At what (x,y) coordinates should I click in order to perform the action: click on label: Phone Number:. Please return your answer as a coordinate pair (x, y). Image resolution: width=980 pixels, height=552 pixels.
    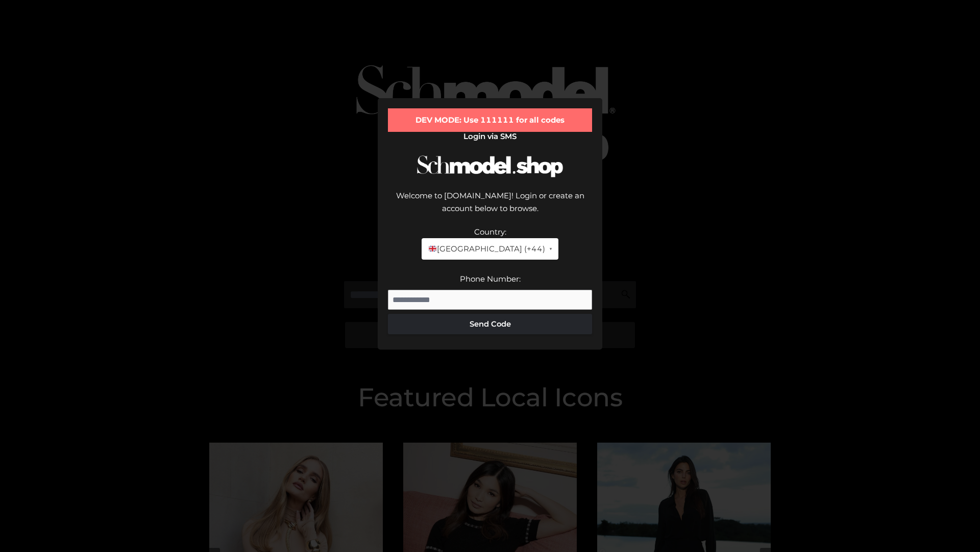
    Looking at the image, I should click on (490, 279).